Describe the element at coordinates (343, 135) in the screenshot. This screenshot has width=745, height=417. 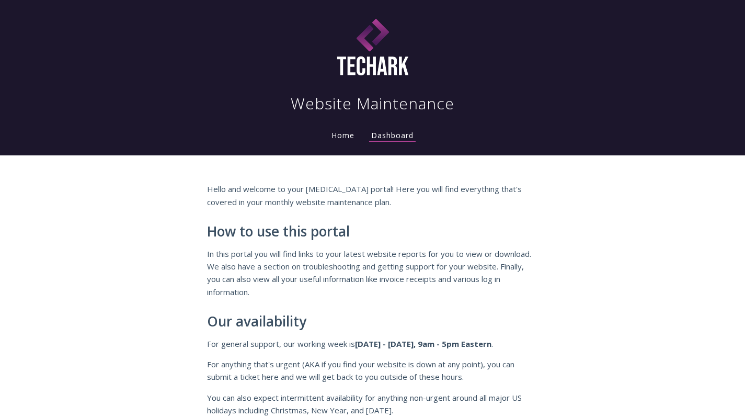
I see `a: Home` at that location.